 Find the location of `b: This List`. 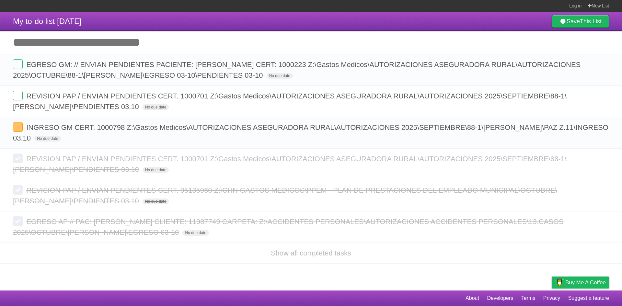

b: This List is located at coordinates (591, 21).